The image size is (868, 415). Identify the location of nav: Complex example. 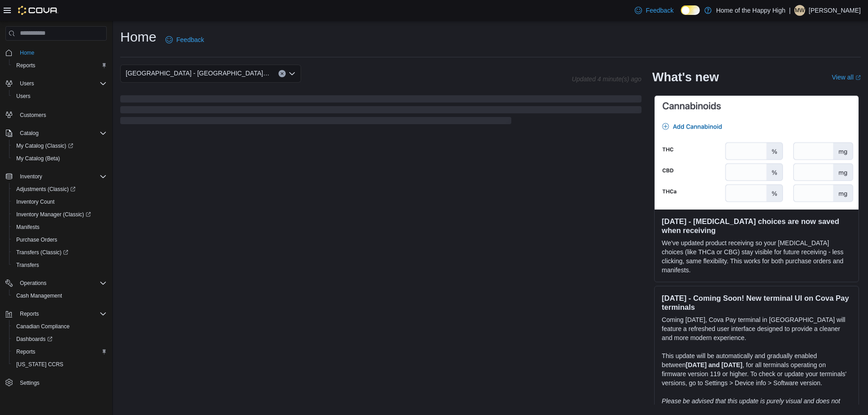
(56, 227).